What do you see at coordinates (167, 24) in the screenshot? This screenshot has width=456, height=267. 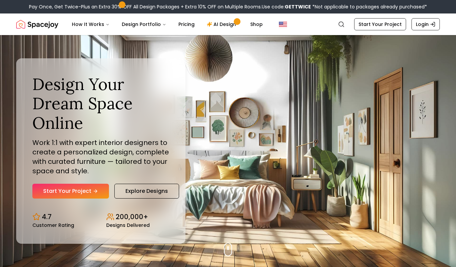 I see `nav: Main` at bounding box center [167, 24].